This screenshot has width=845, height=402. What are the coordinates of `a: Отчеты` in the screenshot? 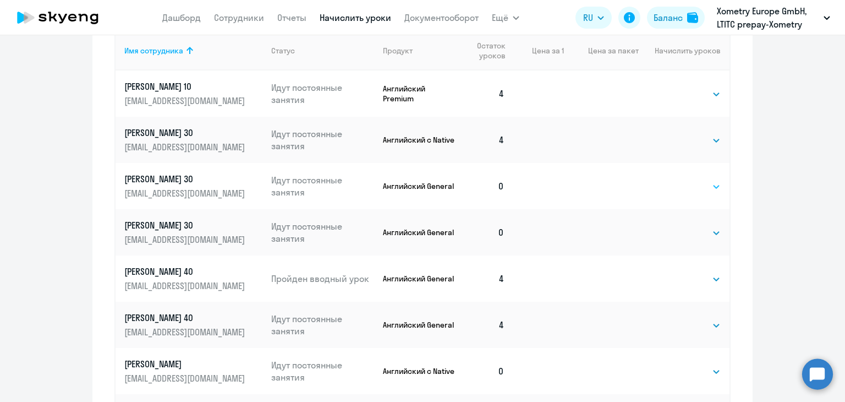 It's located at (292, 18).